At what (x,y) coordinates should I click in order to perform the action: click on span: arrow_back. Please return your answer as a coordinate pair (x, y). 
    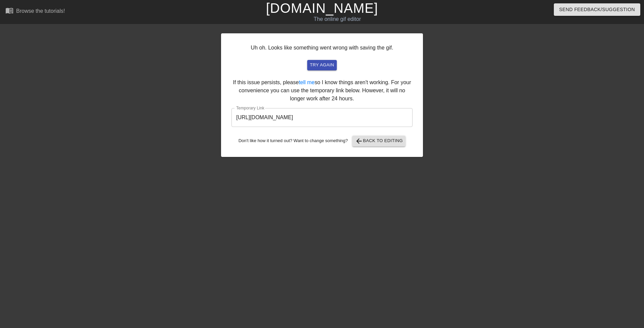
    Looking at the image, I should click on (359, 141).